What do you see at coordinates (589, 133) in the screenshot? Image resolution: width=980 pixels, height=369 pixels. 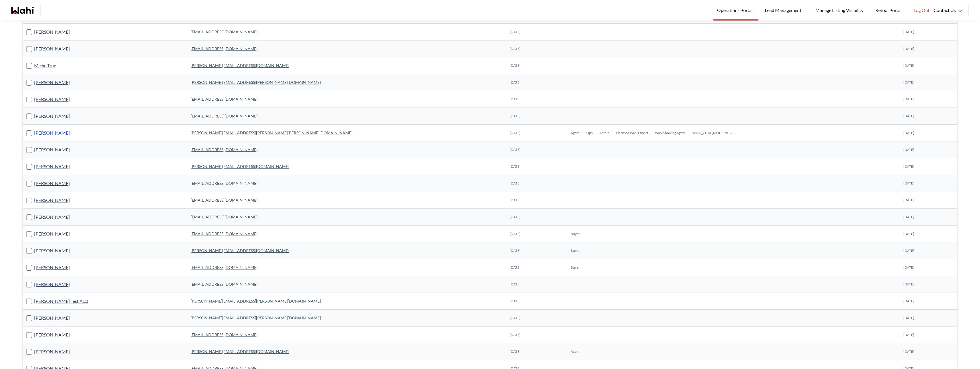 I see `span: Ops` at bounding box center [589, 133].